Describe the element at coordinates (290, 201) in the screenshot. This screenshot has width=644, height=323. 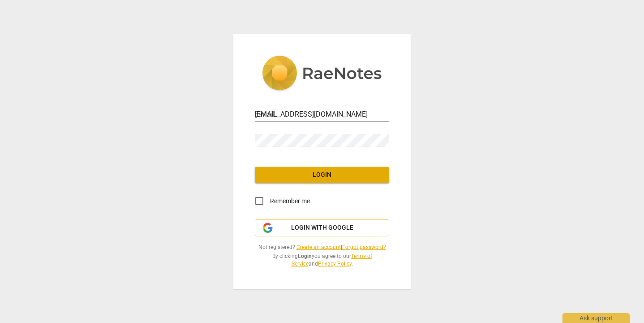
I see `span: Remember me` at that location.